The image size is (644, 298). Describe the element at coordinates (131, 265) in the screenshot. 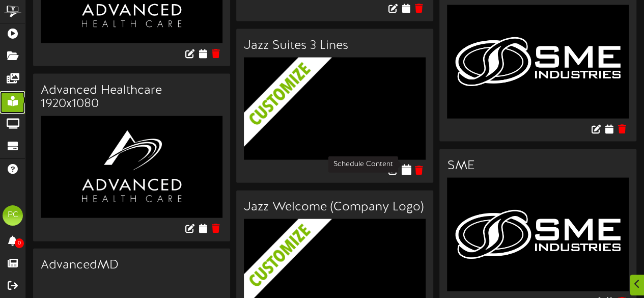

I see `h3: AdvancedMD` at that location.